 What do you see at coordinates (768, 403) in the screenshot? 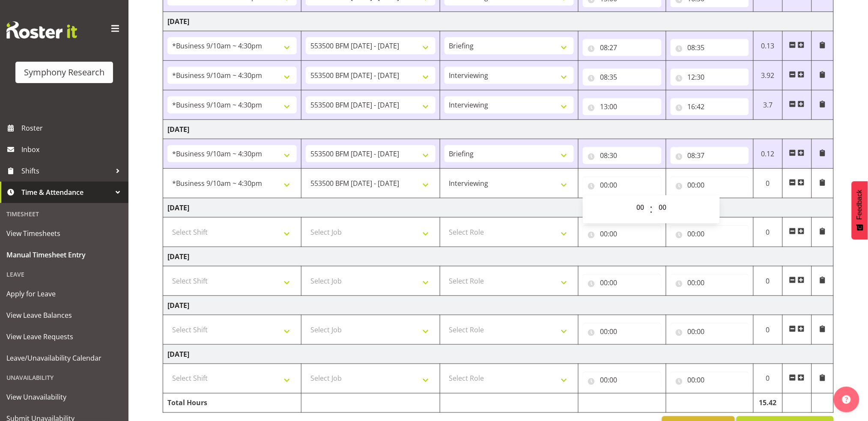
I see `td: 15.42` at bounding box center [768, 403].